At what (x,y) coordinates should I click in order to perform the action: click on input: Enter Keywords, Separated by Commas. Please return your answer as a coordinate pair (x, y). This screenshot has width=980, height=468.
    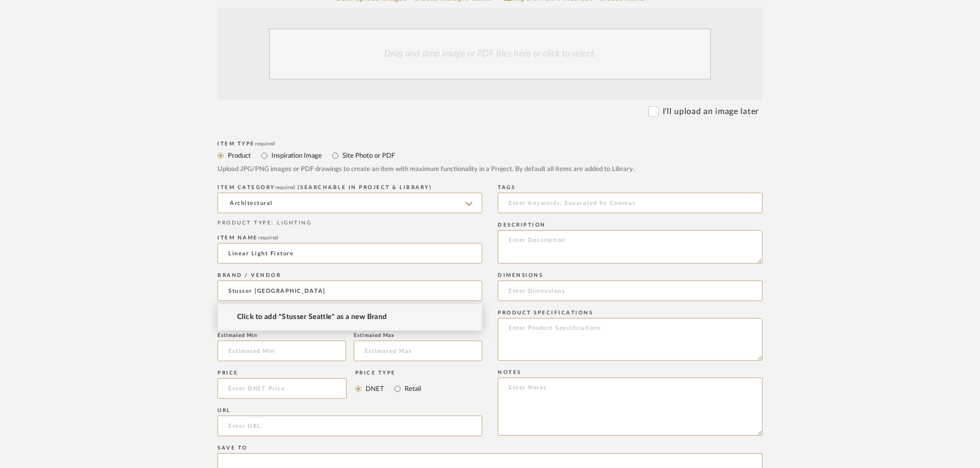
    Looking at the image, I should click on (630, 203).